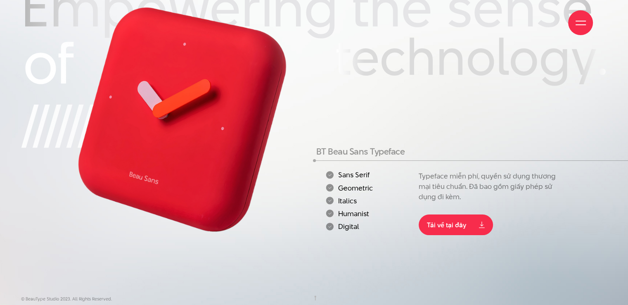  I want to click on h2: technology., so click(471, 59).